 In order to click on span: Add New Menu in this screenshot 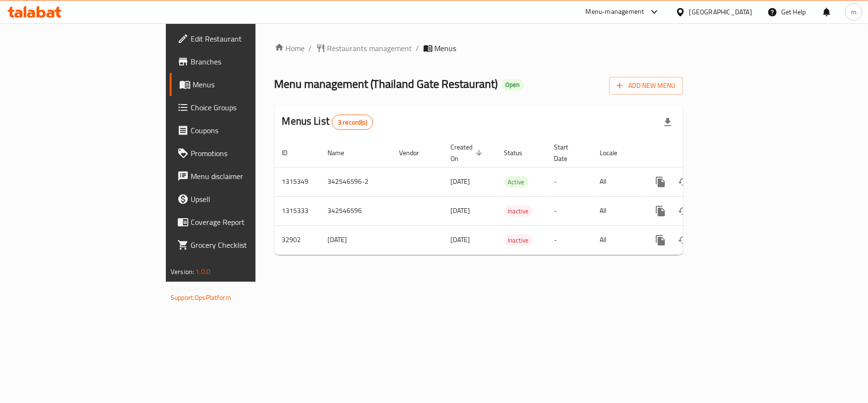, I will do `click(646, 86)`.